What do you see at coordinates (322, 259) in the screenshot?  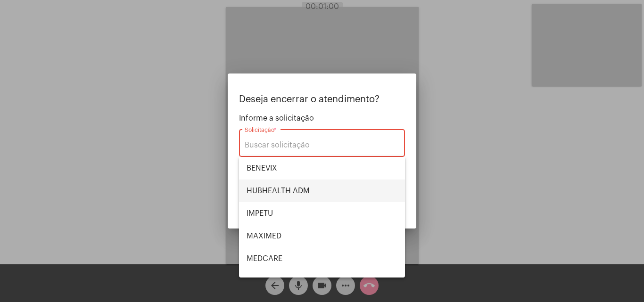 I see `span: MEDCARE` at bounding box center [322, 259].